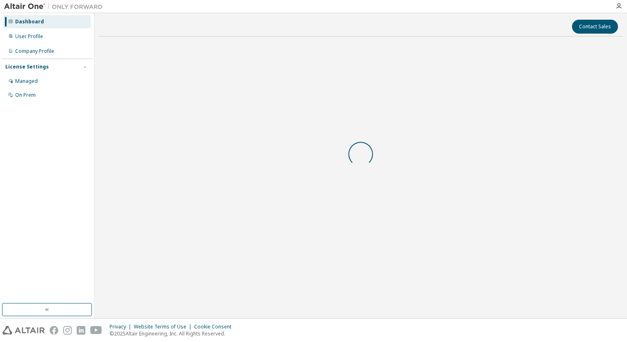 Image resolution: width=627 pixels, height=342 pixels. I want to click on div: Company Profile, so click(34, 51).